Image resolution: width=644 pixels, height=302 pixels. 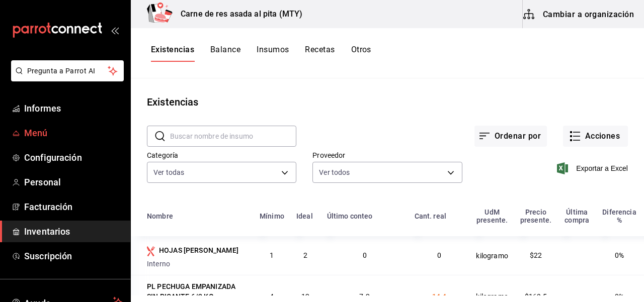 What do you see at coordinates (47, 231) in the screenshot?
I see `font: Inventarios` at bounding box center [47, 231].